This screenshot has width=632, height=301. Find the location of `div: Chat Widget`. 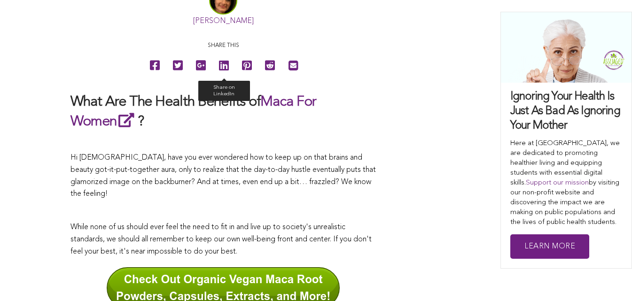

div: Chat Widget is located at coordinates (609, 279).